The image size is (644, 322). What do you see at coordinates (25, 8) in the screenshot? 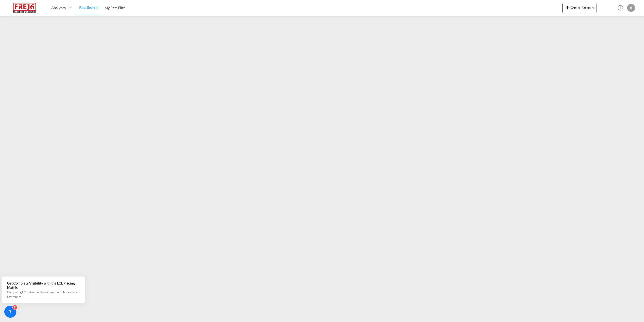
I see `img: 586607c025bf11f083711d99603023e7.png` at bounding box center [25, 8].